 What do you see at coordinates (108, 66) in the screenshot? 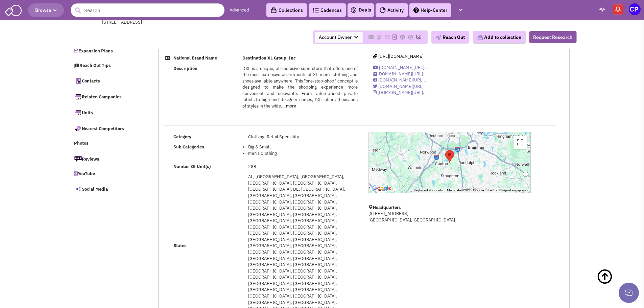
I see `a: Reach Out Tips` at bounding box center [108, 66].